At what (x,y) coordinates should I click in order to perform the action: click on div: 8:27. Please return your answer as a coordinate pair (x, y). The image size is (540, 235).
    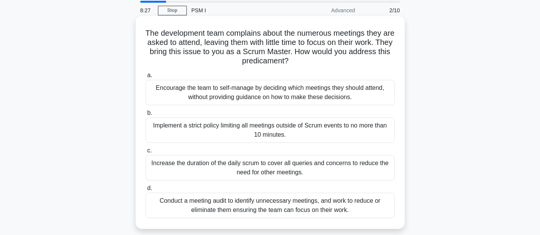
    Looking at the image, I should click on (147, 10).